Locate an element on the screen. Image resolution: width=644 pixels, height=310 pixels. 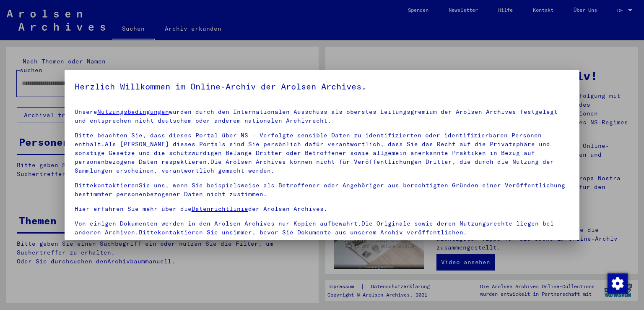
p: Unsere wurden durch den Internationalen Ausschuss als oberstes Leitungsgremium der Arolsen Archiv... is located at coordinates (322, 117).